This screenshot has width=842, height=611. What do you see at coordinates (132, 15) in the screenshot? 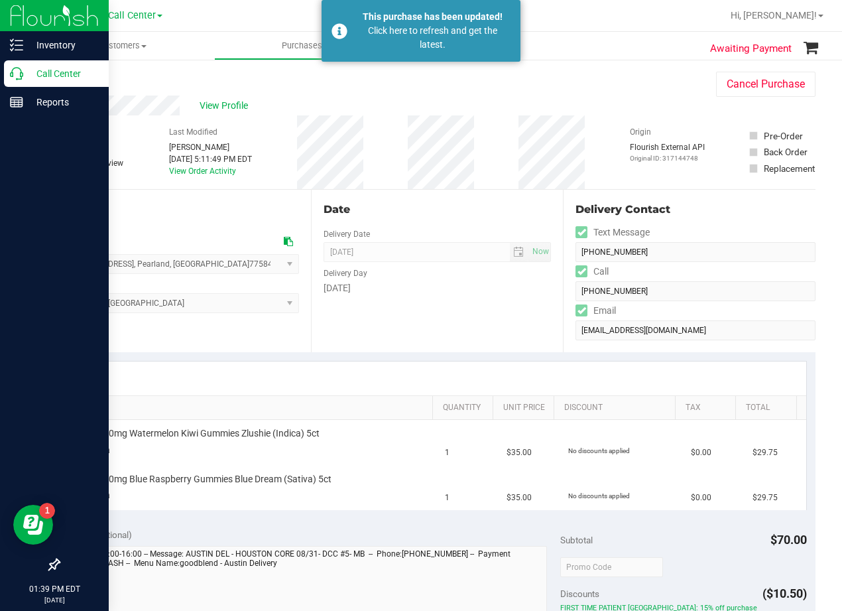
I see `span: Call Center` at bounding box center [132, 15].